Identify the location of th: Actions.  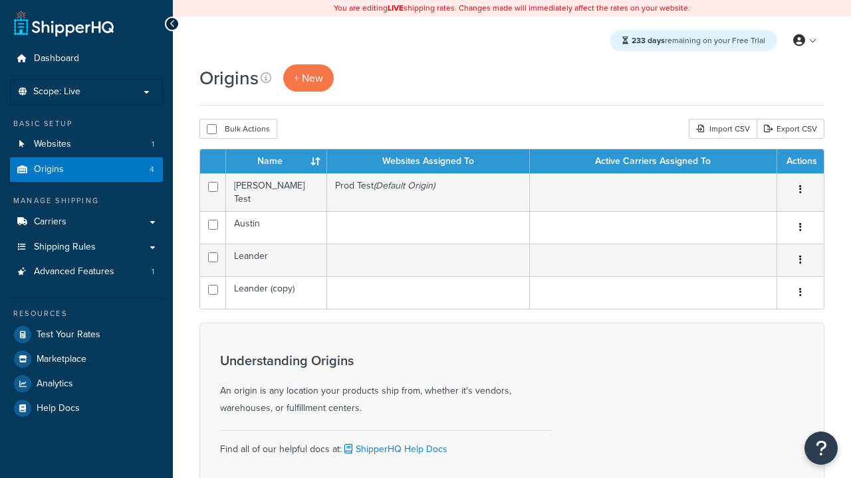
(800, 161).